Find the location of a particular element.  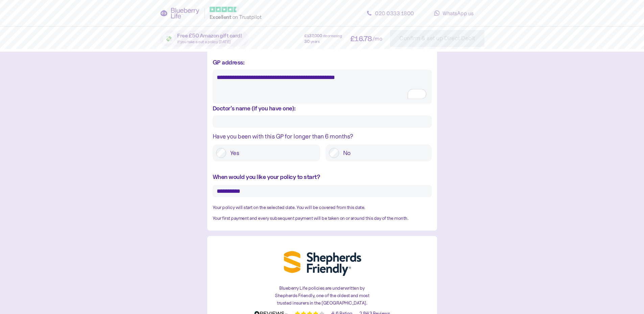

span: years is located at coordinates (315, 41).